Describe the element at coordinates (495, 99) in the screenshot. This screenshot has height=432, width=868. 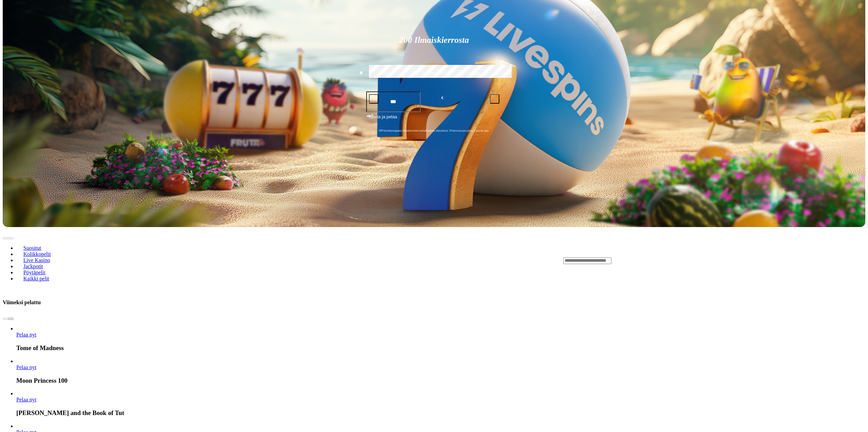
I see `button: plus icon` at that location.